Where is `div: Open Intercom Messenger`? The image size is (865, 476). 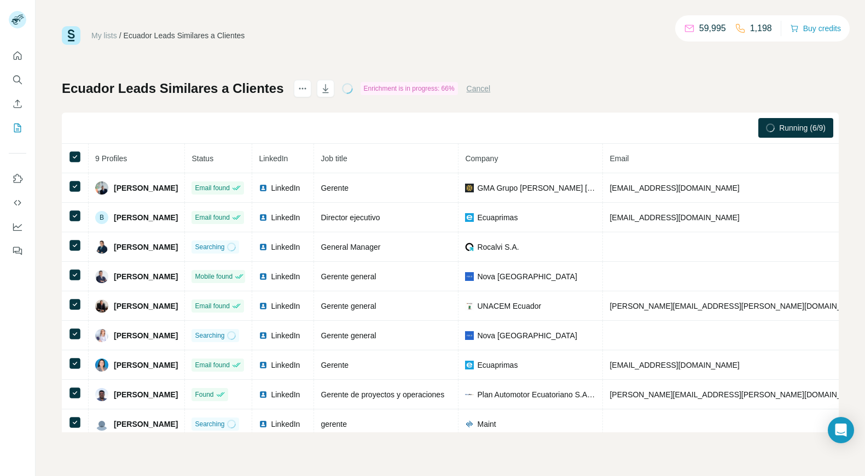 div: Open Intercom Messenger is located at coordinates (841, 430).